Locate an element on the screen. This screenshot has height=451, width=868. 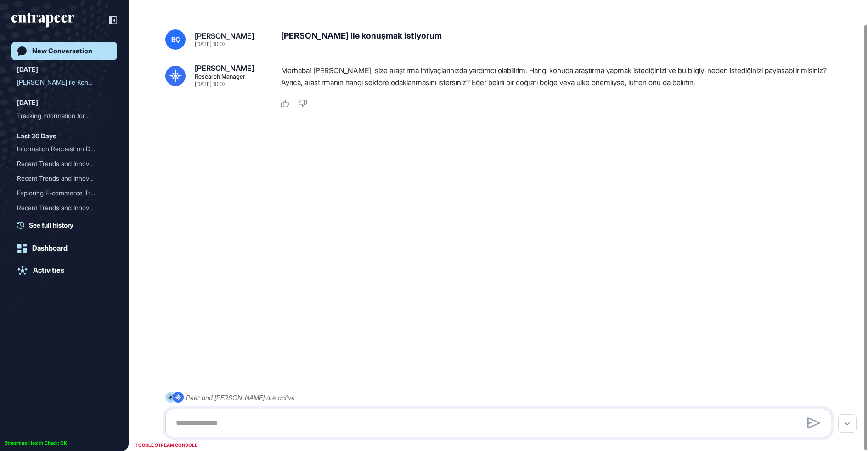
div: Information Request on Deva Holding is located at coordinates (64, 149).